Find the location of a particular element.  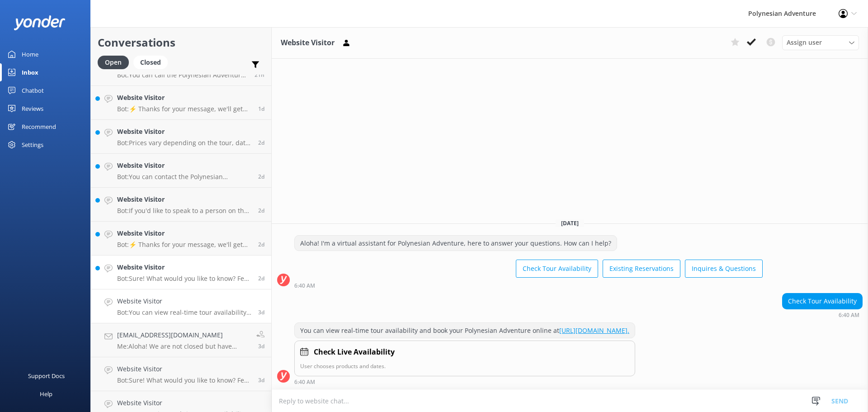

div: Inbox is located at coordinates (30, 72).